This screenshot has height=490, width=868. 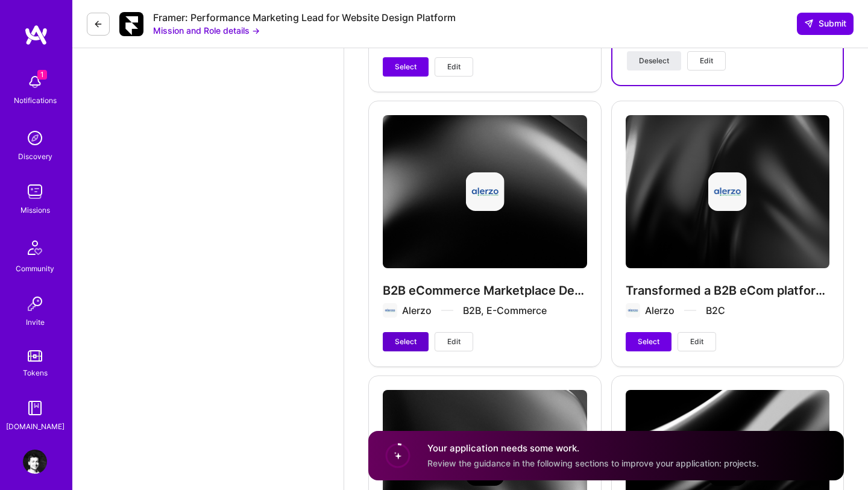 What do you see at coordinates (35, 156) in the screenshot?
I see `div: Discovery` at bounding box center [35, 156].